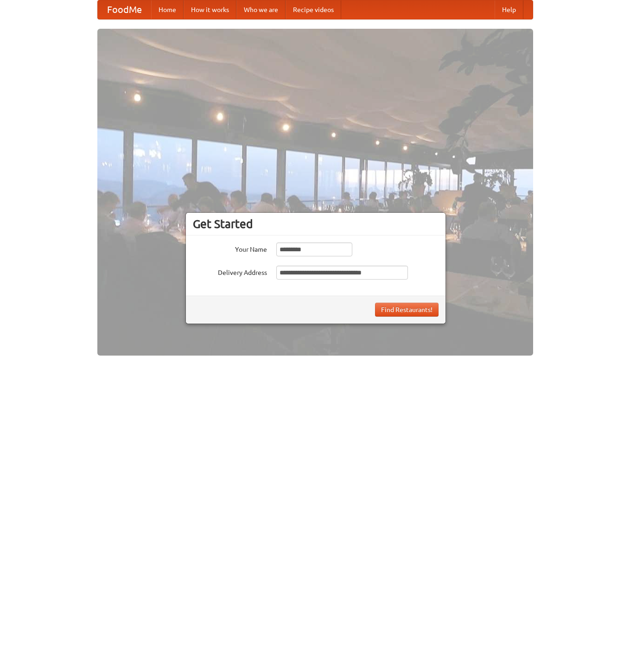 The image size is (630, 656). What do you see at coordinates (313, 10) in the screenshot?
I see `a: Recipe videos` at bounding box center [313, 10].